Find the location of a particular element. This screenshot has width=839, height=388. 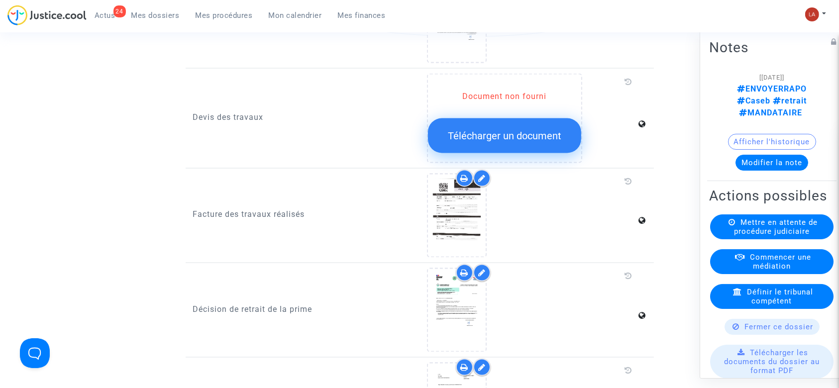

span: Mes finances is located at coordinates (362, 15).